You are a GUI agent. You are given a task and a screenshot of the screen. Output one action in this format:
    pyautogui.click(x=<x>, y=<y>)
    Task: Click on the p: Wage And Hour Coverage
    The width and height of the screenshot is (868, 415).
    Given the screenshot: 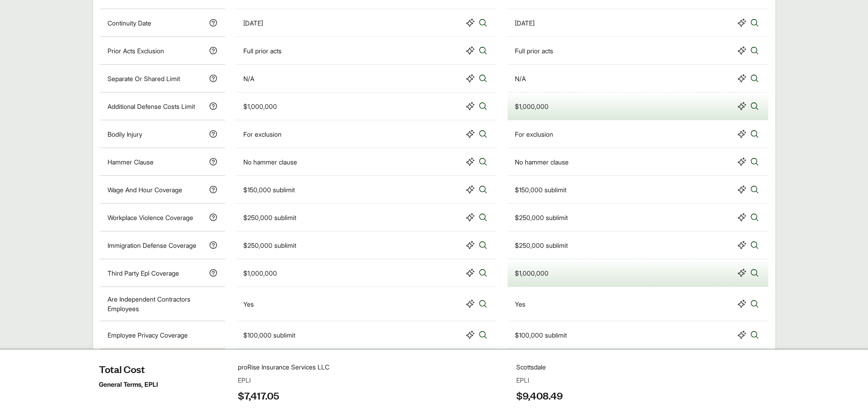 What is the action you would take?
    pyautogui.click(x=145, y=190)
    